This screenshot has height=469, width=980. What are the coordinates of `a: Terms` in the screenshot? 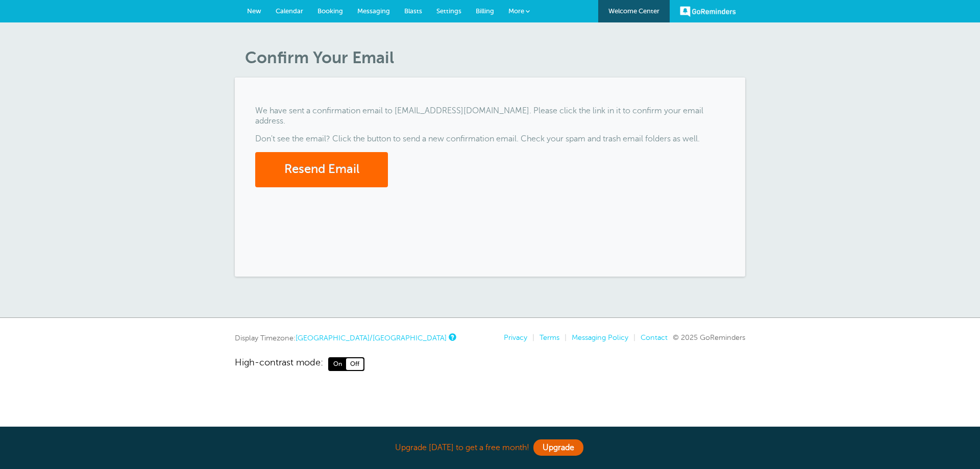 It's located at (549, 337).